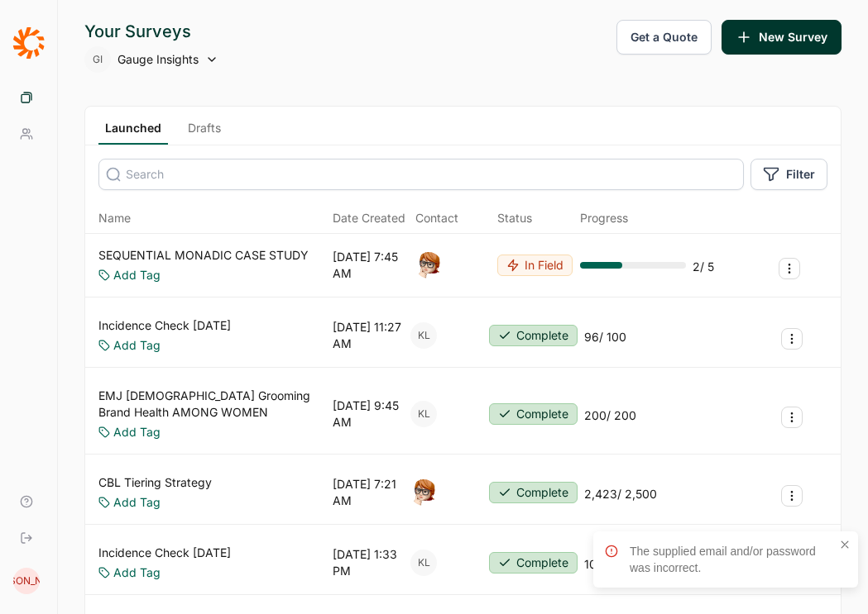 The width and height of the screenshot is (868, 614). What do you see at coordinates (788, 175) in the screenshot?
I see `button: Filter` at bounding box center [788, 175].